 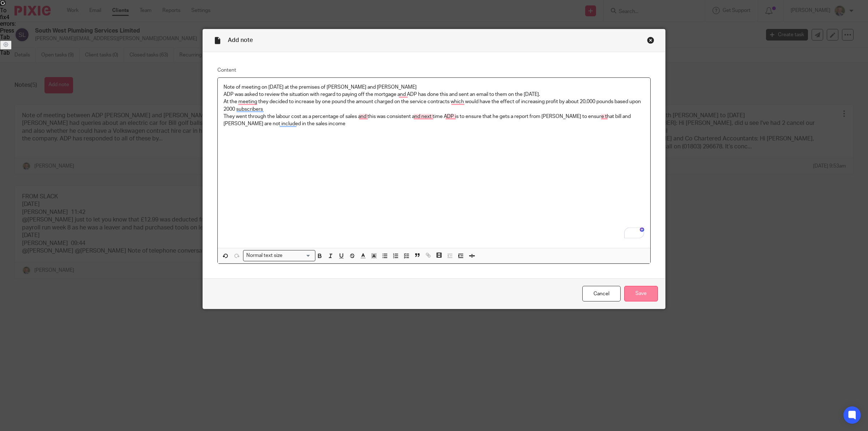 What do you see at coordinates (434, 70) in the screenshot?
I see `label: Content` at bounding box center [434, 70].